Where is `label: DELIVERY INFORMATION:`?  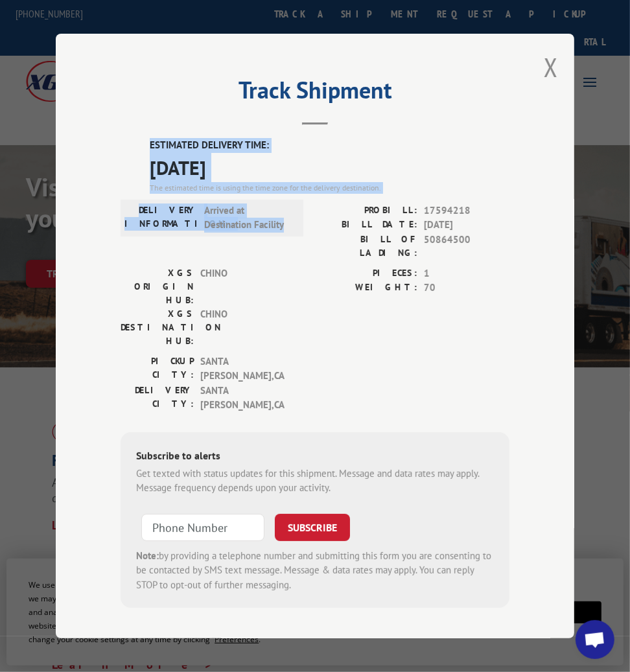 label: DELIVERY INFORMATION: is located at coordinates (160, 217).